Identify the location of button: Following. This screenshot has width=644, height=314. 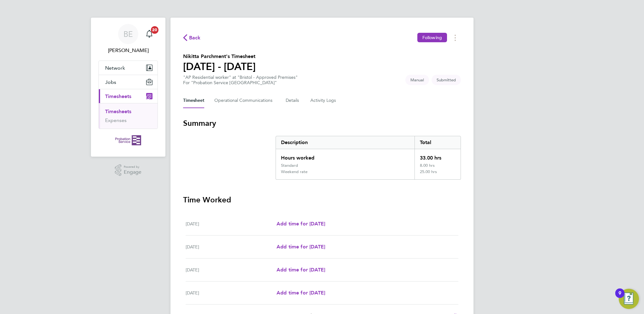
(432, 37).